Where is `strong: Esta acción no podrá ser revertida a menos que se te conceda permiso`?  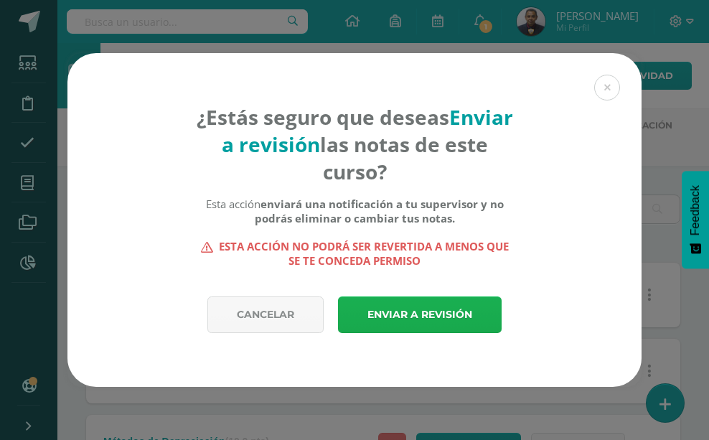 strong: Esta acción no podrá ser revertida a menos que se te conceda permiso is located at coordinates (354, 253).